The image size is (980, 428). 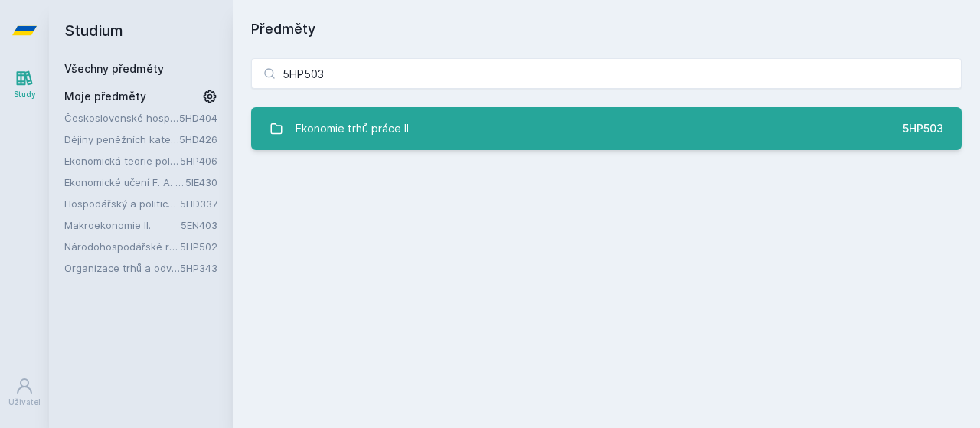 I want to click on a: 5HP343, so click(x=198, y=268).